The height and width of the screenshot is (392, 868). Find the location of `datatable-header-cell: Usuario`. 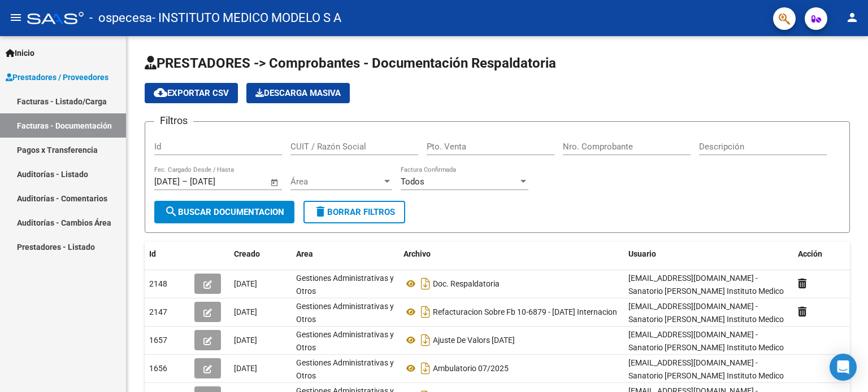

datatable-header-cell: Usuario is located at coordinates (709, 254).